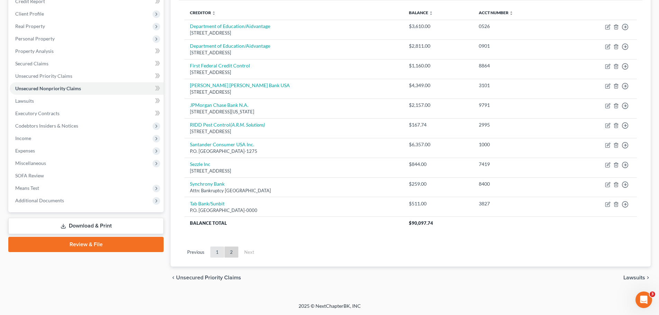 This screenshot has width=659, height=315. I want to click on span: Expenses, so click(25, 150).